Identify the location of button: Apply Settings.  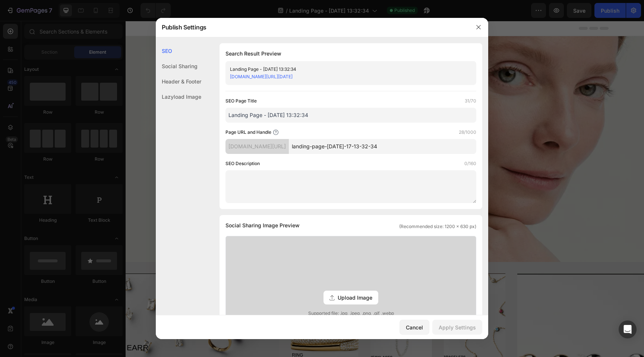
(457, 327).